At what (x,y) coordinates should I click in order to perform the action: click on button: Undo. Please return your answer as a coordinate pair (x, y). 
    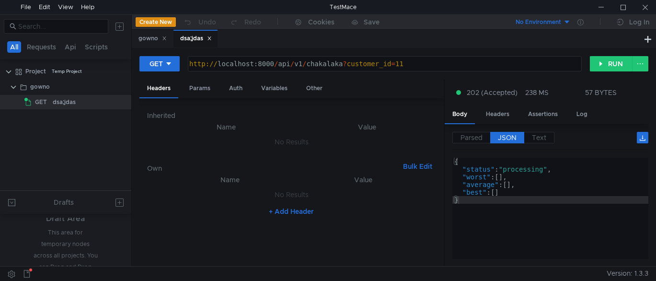
    Looking at the image, I should click on (199, 22).